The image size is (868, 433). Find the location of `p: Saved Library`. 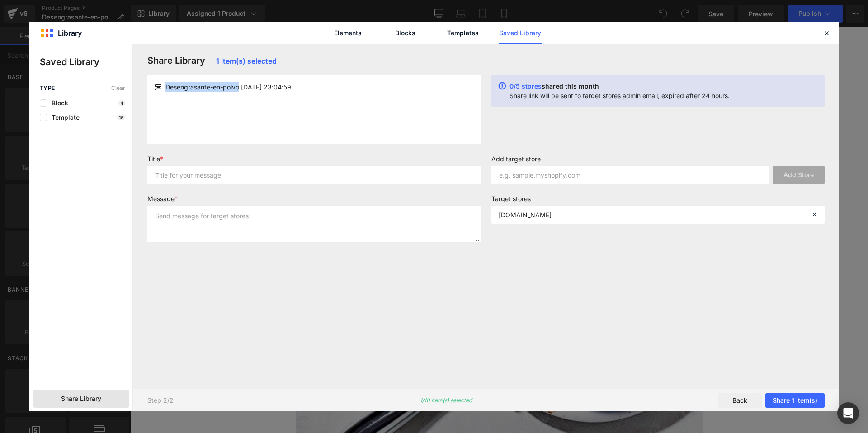

p: Saved Library is located at coordinates (86, 62).